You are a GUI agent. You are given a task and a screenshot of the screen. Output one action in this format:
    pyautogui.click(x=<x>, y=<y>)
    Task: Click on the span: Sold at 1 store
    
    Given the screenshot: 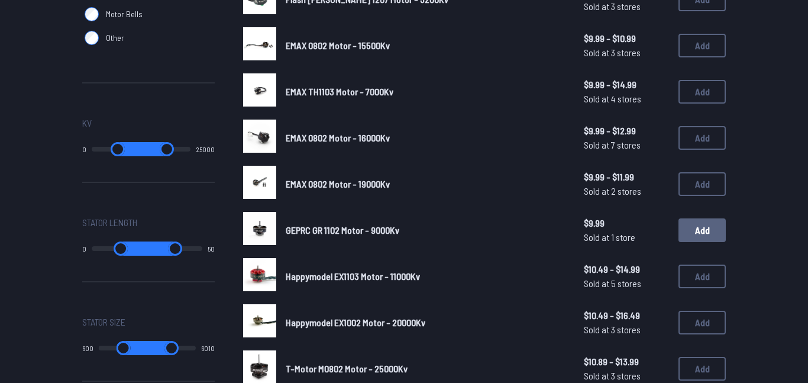 What is the action you would take?
    pyautogui.click(x=626, y=237)
    